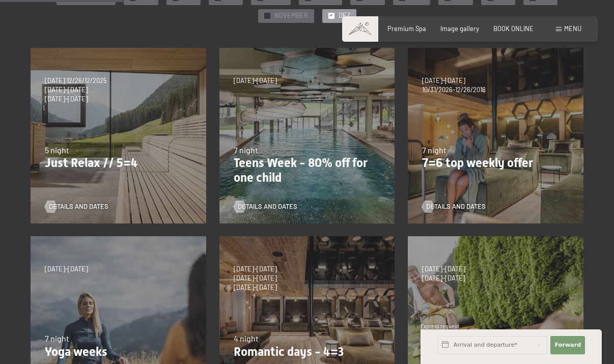  Describe the element at coordinates (307, 171) in the screenshot. I see `p: Teens Week - 80% off for one child` at that location.